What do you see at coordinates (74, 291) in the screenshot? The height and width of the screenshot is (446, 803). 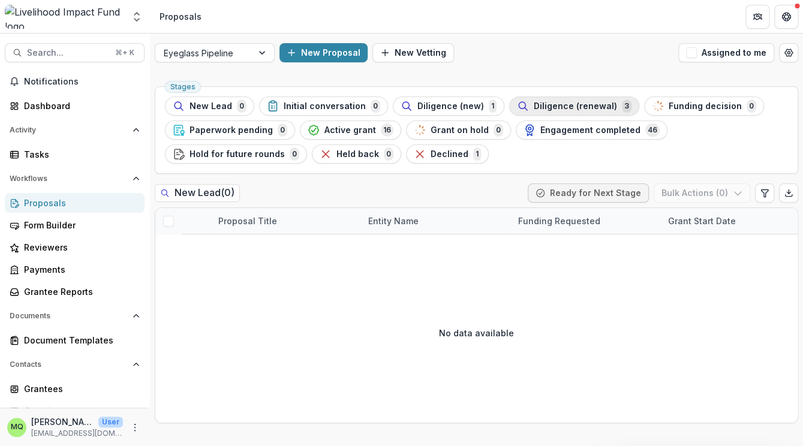 I see `a: Grantee Reports` at bounding box center [74, 291].